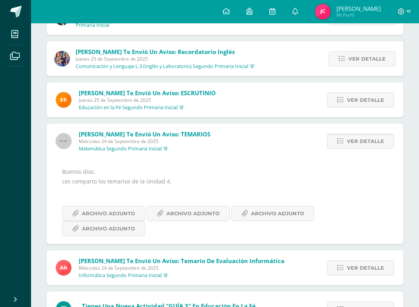 This screenshot has height=307, width=419. I want to click on div: Buenos días. Les comparto los temarios de la Unidad 4., so click(225, 201).